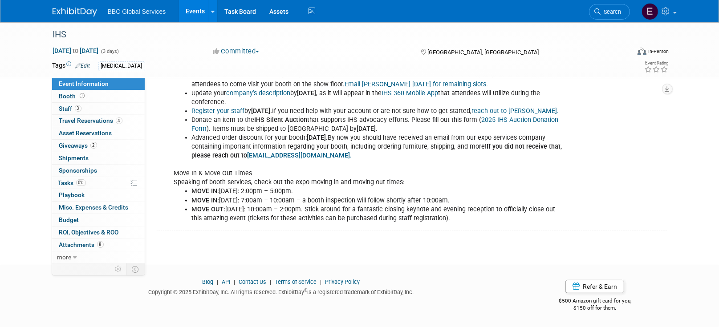  I want to click on span: to, so click(76, 51).